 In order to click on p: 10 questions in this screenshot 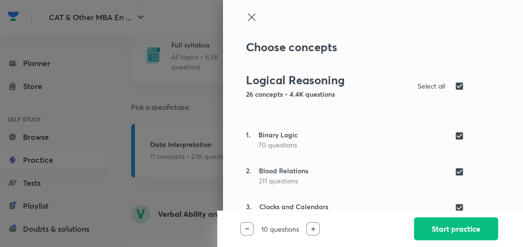, I will do `click(280, 229)`.